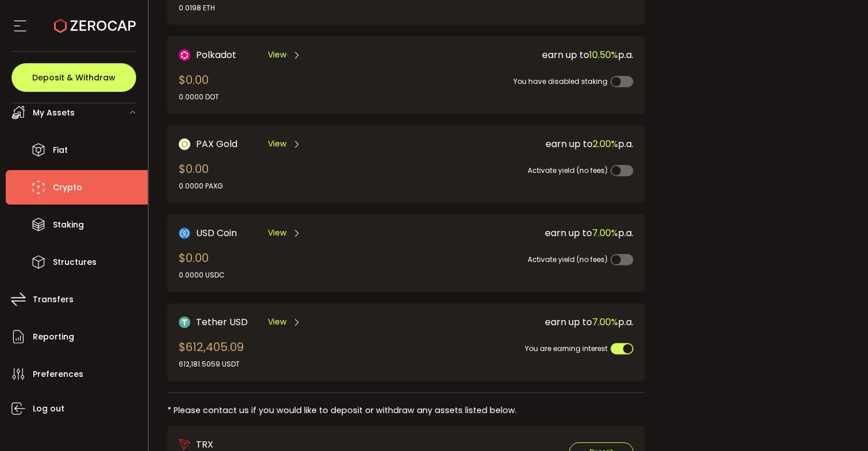 This screenshot has width=868, height=451. Describe the element at coordinates (216, 233) in the screenshot. I see `span: USD Coin` at that location.